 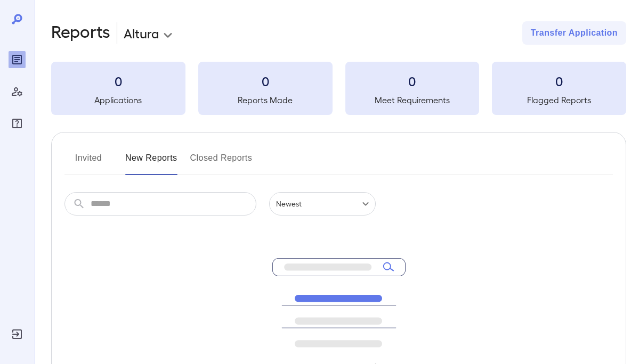 I want to click on div: FAQ, so click(x=17, y=124).